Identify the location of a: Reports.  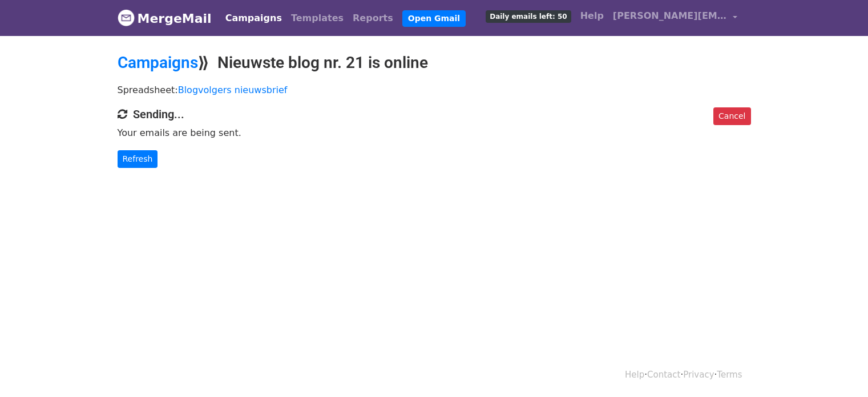
(373, 18).